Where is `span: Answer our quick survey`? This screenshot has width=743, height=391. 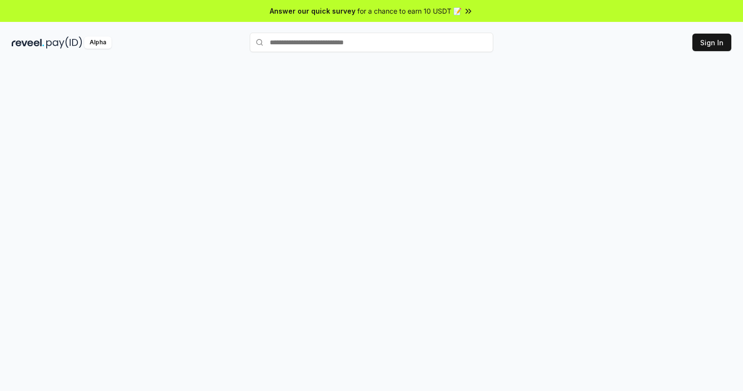
span: Answer our quick survey is located at coordinates (313, 11).